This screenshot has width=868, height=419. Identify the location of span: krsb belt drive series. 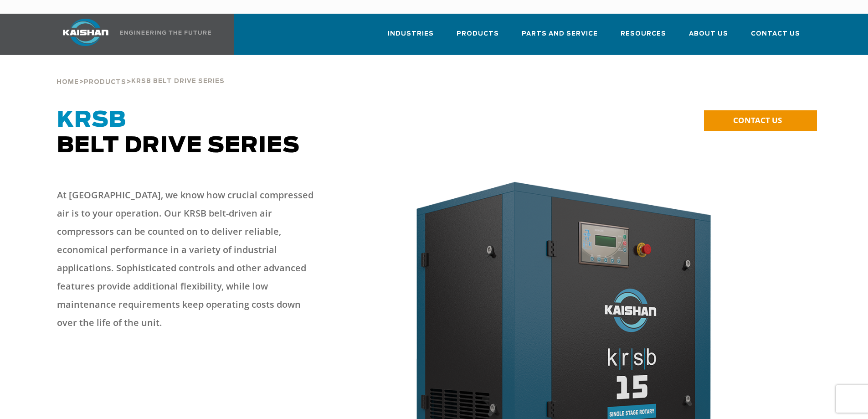
(177, 81).